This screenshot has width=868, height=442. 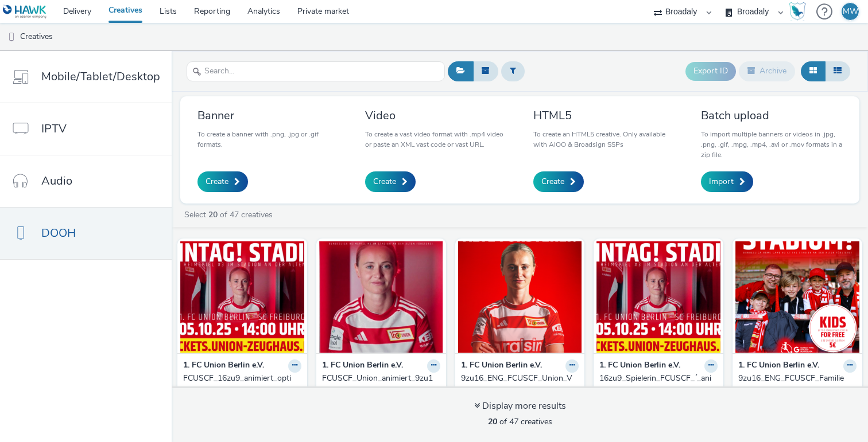 I want to click on button: Archive, so click(x=767, y=71).